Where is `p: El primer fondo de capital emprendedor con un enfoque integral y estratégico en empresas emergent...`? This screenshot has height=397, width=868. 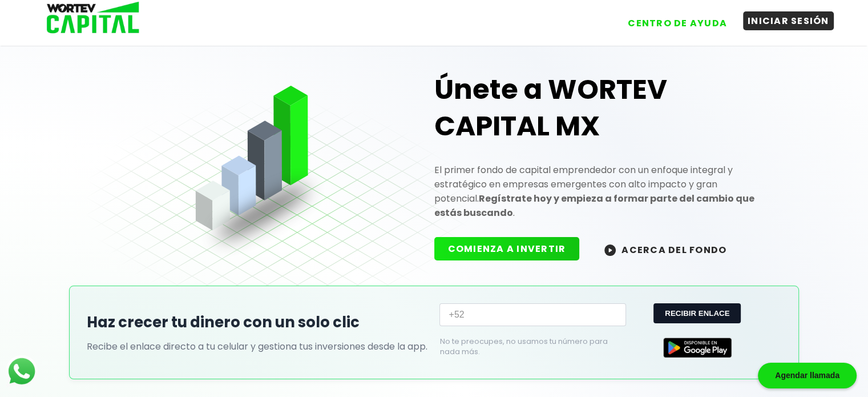 p: El primer fondo de capital emprendedor con un enfoque integral y estratégico en empresas emergent... is located at coordinates (608, 192).